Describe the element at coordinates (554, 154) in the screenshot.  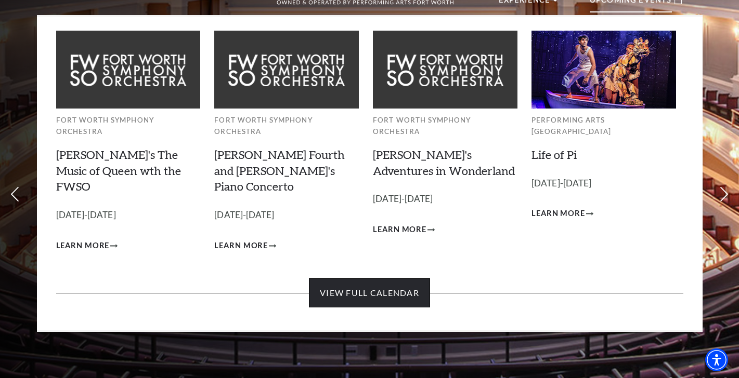
I see `a: Life of Pi` at that location.